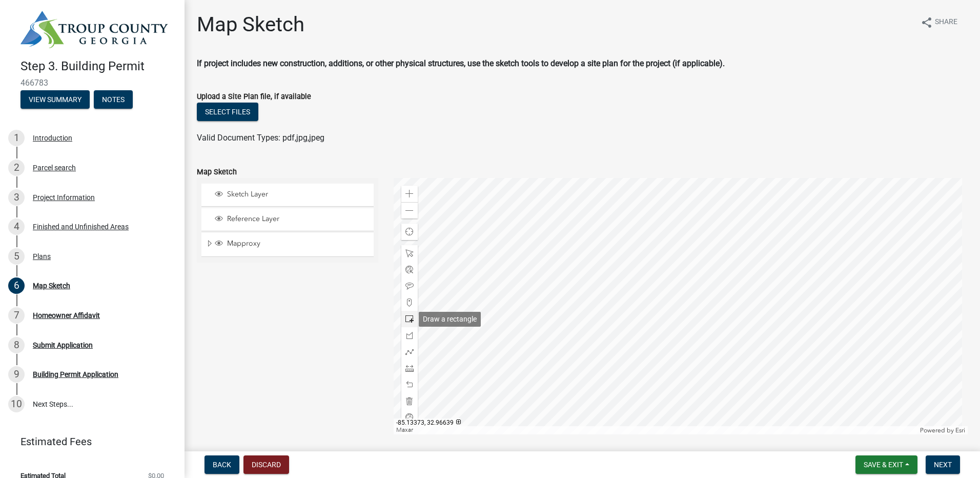  Describe the element at coordinates (409, 210) in the screenshot. I see `div: Zoom out` at that location.